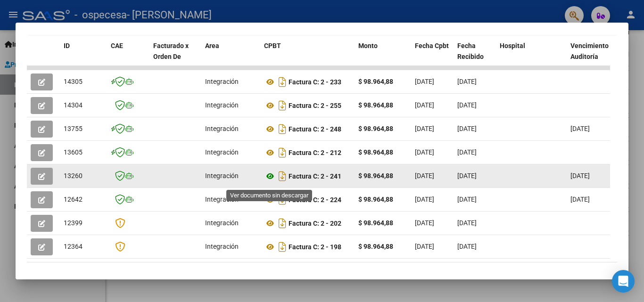  I want to click on strong: Factura C: 2 - 198, so click(315, 247).